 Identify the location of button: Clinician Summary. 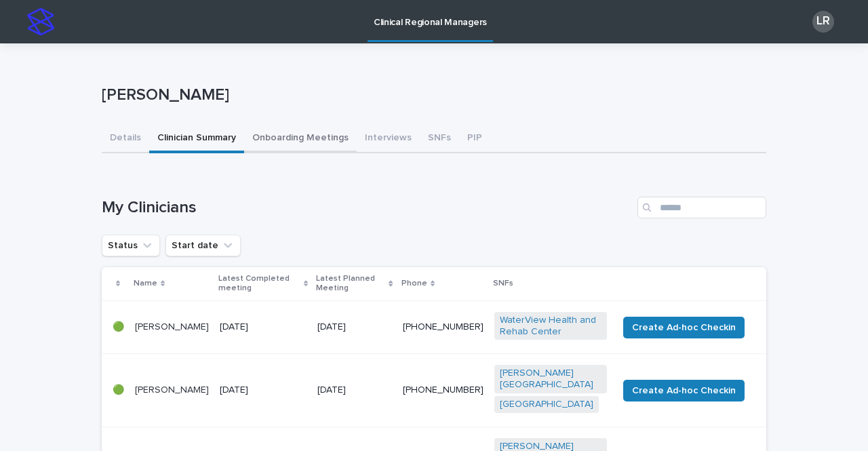
(197, 139).